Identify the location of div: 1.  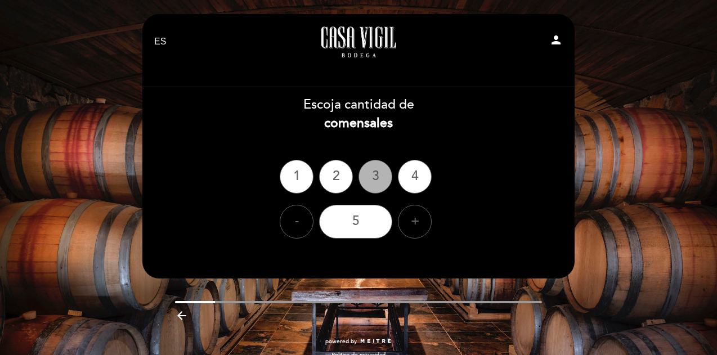
(296, 177).